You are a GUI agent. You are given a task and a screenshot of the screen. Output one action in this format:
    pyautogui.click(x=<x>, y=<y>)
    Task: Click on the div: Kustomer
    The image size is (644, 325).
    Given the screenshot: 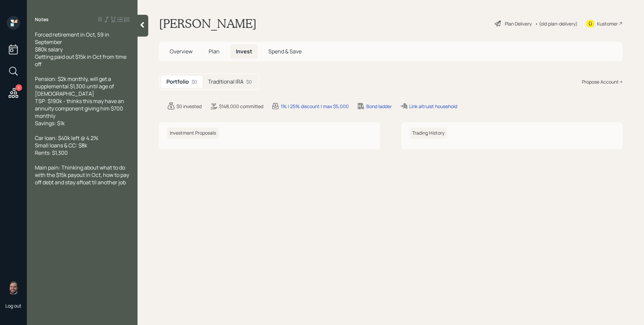 What is the action you would take?
    pyautogui.click(x=608, y=24)
    